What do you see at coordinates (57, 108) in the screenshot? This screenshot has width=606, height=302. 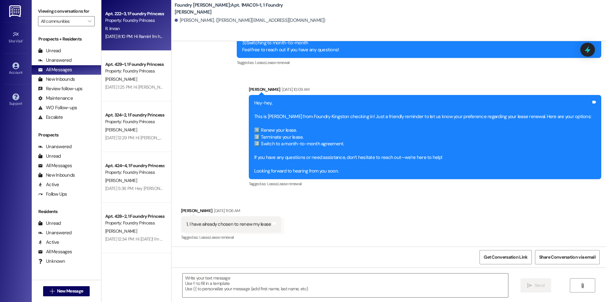 I see `div: WO Follow-ups` at bounding box center [57, 108].